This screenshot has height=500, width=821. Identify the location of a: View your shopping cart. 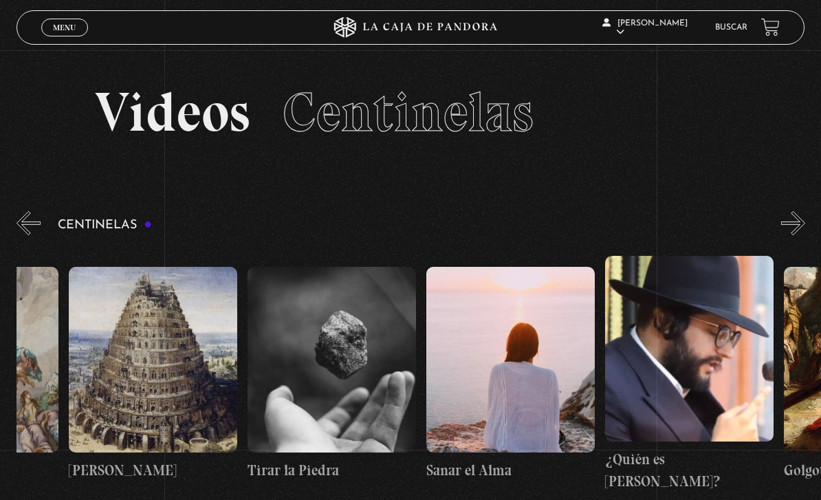
(770, 27).